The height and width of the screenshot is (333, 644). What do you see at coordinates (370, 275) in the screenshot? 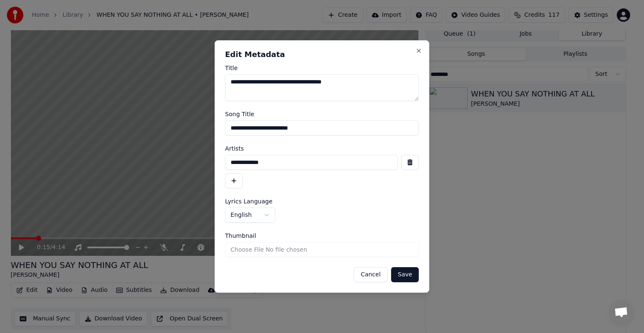
I see `button: Cancel` at bounding box center [370, 275].